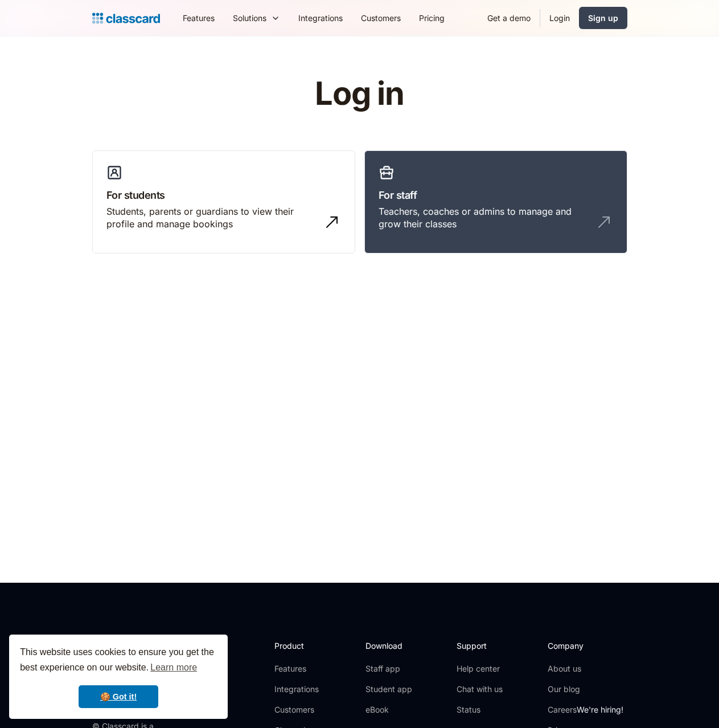 This screenshot has width=719, height=728. I want to click on h3: For staff, so click(496, 194).